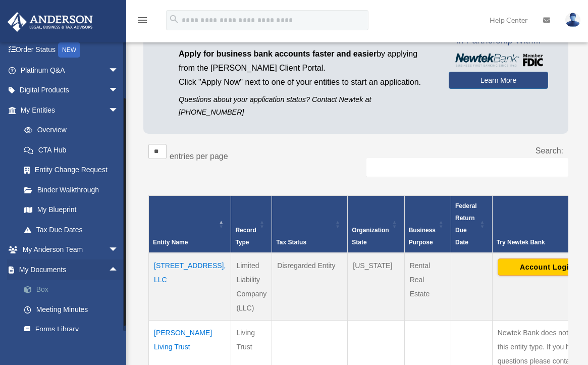 The image size is (588, 365). What do you see at coordinates (245, 236) in the screenshot?
I see `span: Record Type` at bounding box center [245, 236].